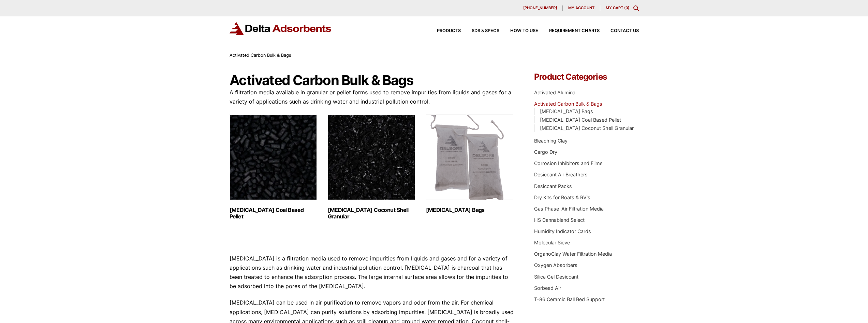 The height and width of the screenshot is (323, 868). Describe the element at coordinates (563, 231) in the screenshot. I see `a: Humidity Indicator Cards` at that location.